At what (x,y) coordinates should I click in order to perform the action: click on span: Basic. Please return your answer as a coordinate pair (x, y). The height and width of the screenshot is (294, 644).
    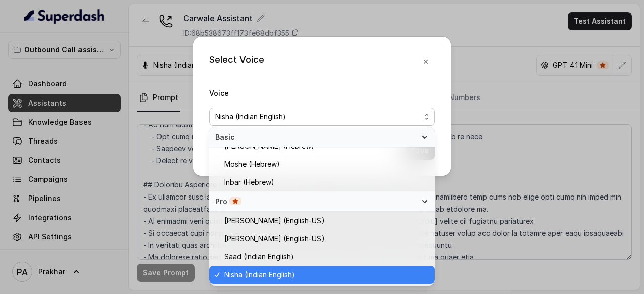
    Looking at the image, I should click on (316, 137).